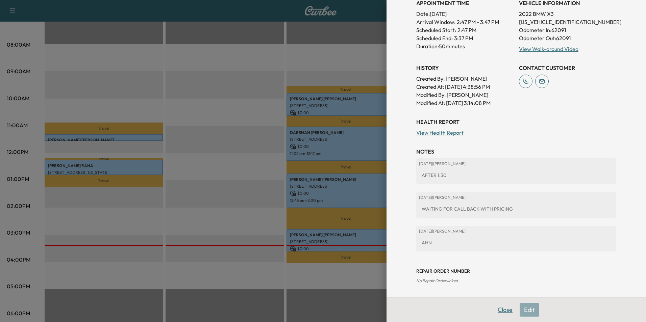 This screenshot has height=322, width=646. I want to click on span: No Repair Order linked, so click(437, 281).